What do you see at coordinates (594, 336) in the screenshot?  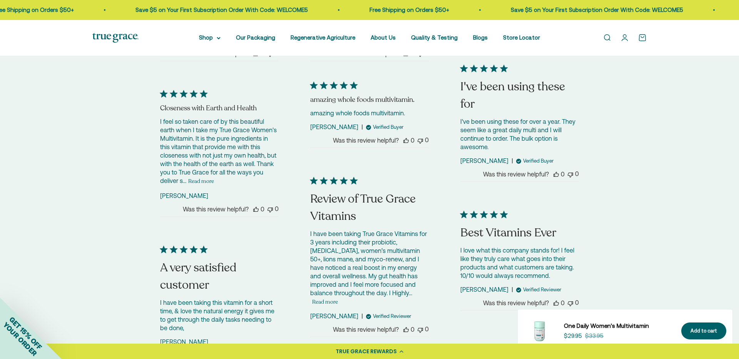 I see `compare-at-price: $33.95` at bounding box center [594, 336].